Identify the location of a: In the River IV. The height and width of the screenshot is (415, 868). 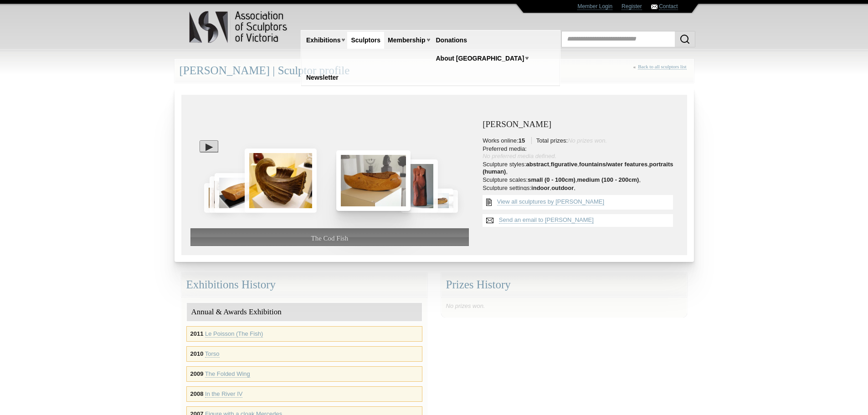
(224, 394).